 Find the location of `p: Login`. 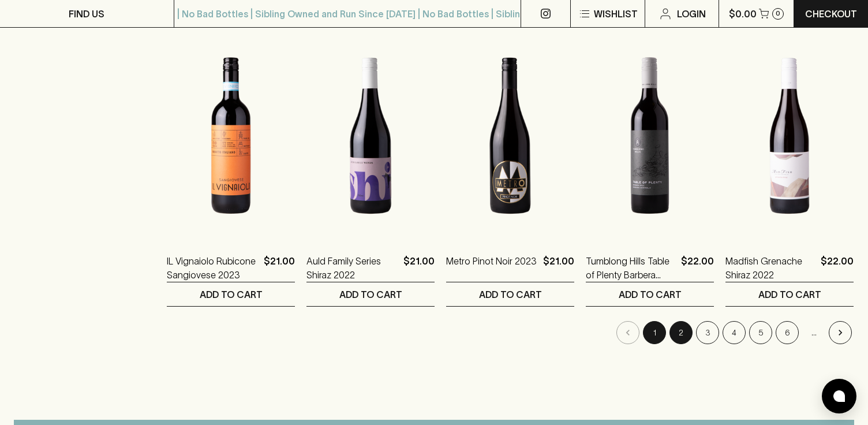

p: Login is located at coordinates (691, 14).